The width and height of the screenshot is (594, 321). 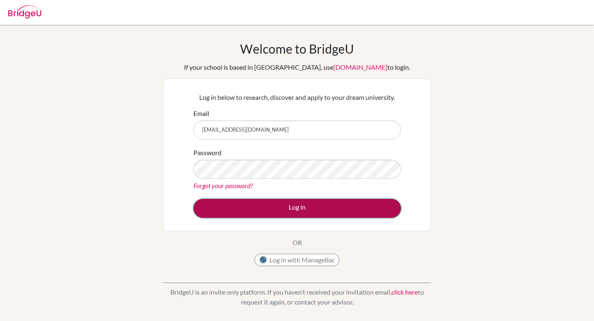 What do you see at coordinates (297, 260) in the screenshot?
I see `button: Log in with ManageBac` at bounding box center [297, 260].